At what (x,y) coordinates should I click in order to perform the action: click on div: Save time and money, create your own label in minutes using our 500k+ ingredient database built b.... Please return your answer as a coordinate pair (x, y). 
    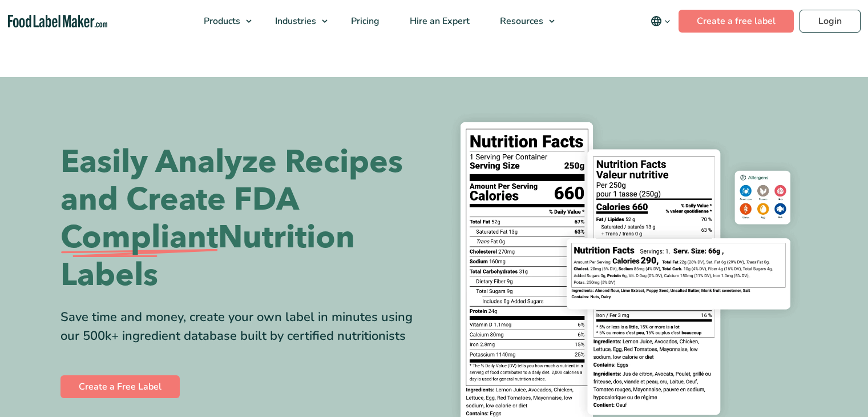
    Looking at the image, I should click on (243, 327).